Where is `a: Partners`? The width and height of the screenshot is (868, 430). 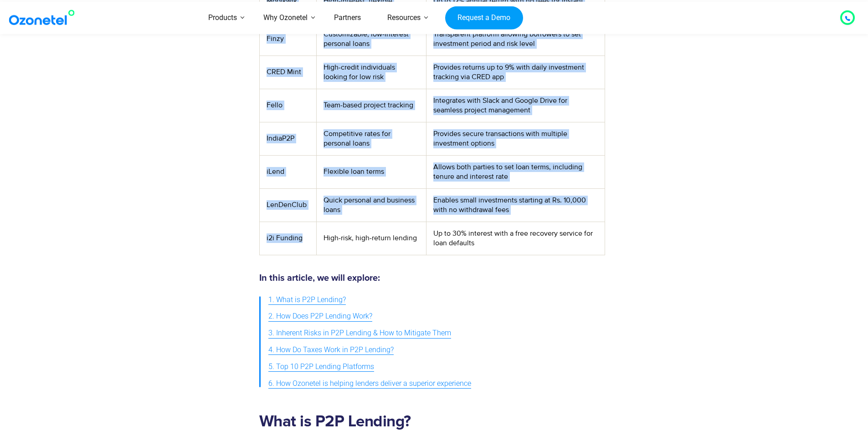 a: Partners is located at coordinates (347, 17).